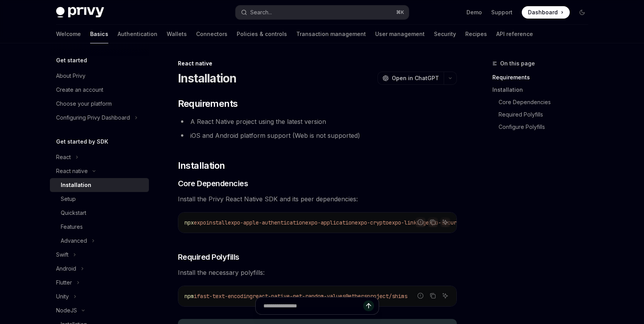 The image size is (644, 324). What do you see at coordinates (313, 306) in the screenshot?
I see `input: Ask a question...` at bounding box center [313, 306].